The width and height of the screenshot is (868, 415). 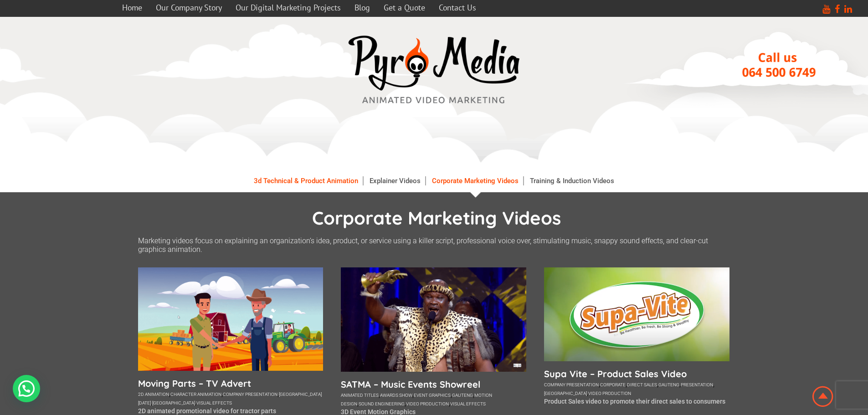 What do you see at coordinates (154, 395) in the screenshot?
I see `a: 2d animation` at bounding box center [154, 395].